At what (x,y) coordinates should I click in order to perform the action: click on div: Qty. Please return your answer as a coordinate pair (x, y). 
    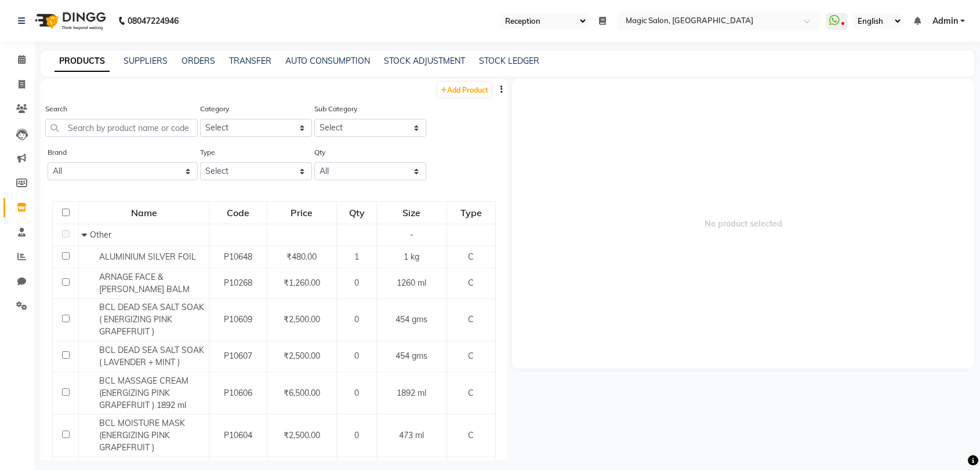
    Looking at the image, I should click on (357, 213).